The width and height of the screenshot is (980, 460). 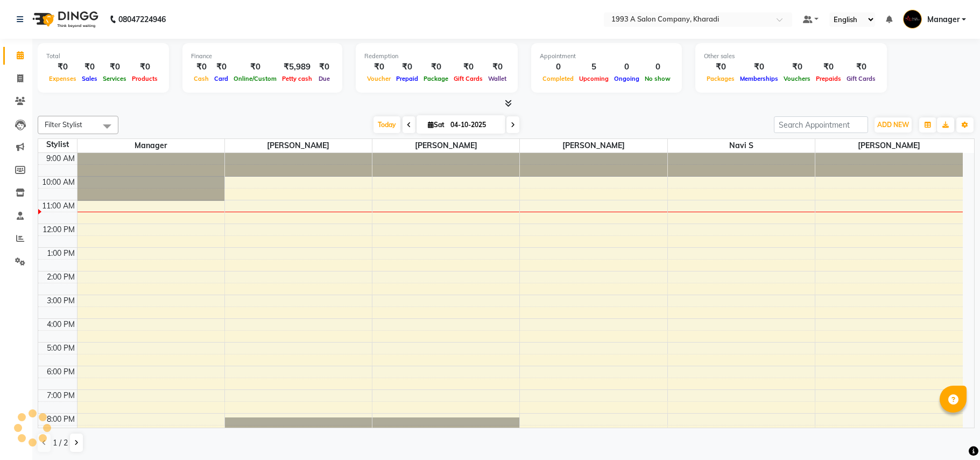 What do you see at coordinates (797, 78) in the screenshot?
I see `span: Vouchers` at bounding box center [797, 78].